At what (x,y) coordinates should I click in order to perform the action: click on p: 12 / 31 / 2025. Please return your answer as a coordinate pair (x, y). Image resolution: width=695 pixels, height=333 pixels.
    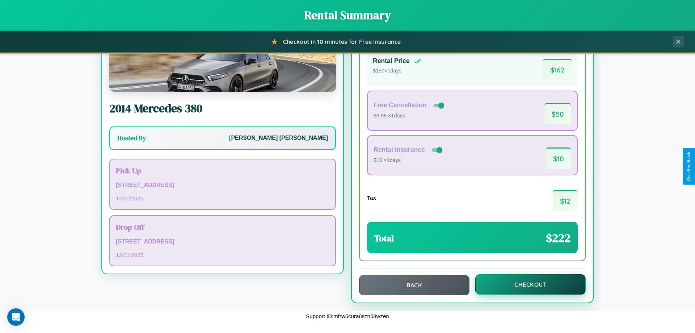
    Looking at the image, I should click on (223, 255).